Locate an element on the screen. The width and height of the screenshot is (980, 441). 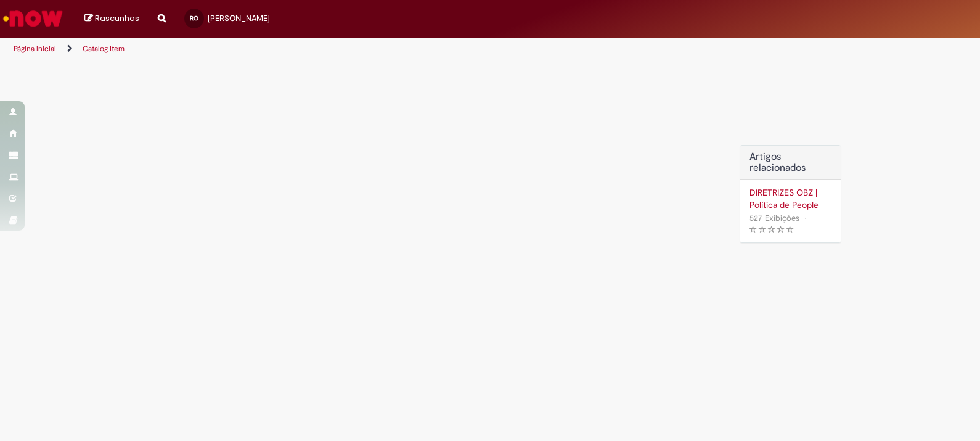
div: DIRETRIZES OBZ | Política de People is located at coordinates (790, 199).